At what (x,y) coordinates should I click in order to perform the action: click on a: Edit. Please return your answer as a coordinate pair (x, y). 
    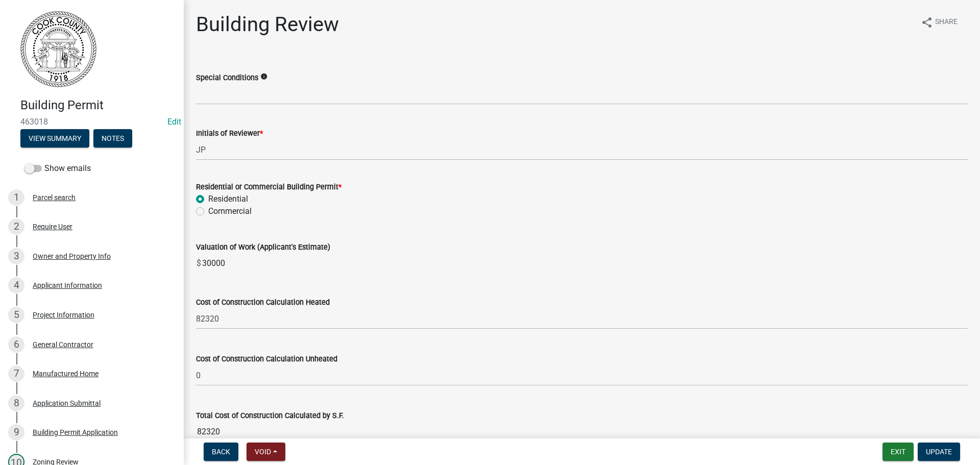
    Looking at the image, I should click on (174, 122).